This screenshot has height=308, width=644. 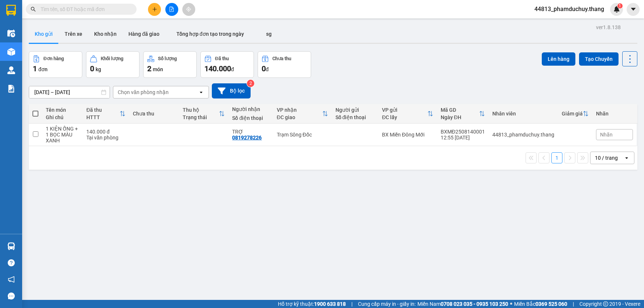 I want to click on span: món, so click(x=158, y=69).